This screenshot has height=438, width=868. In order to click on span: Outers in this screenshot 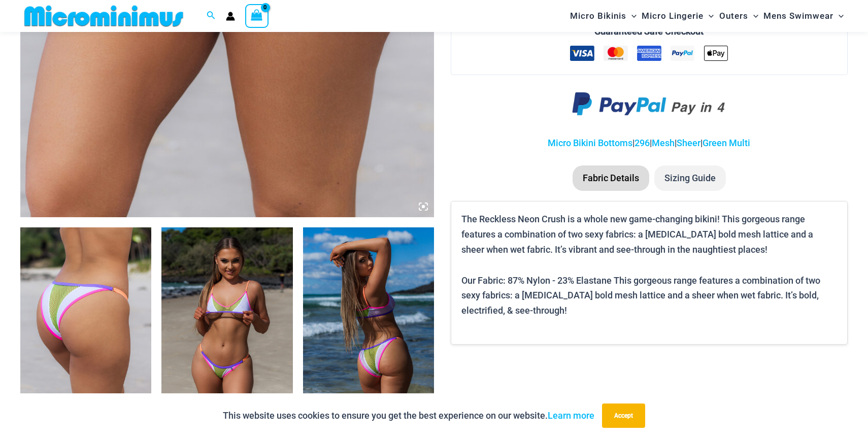, I will do `click(734, 16)`.